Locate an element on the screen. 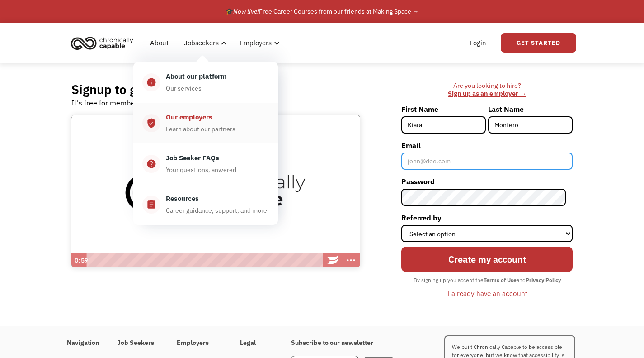 The width and height of the screenshot is (644, 358). label: Email is located at coordinates (487, 145).